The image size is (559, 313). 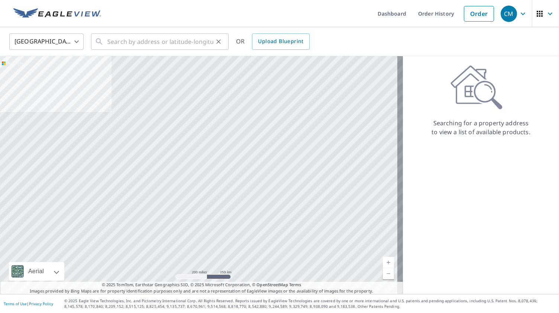 I want to click on a: Current Level 5, Zoom Out, so click(x=388, y=273).